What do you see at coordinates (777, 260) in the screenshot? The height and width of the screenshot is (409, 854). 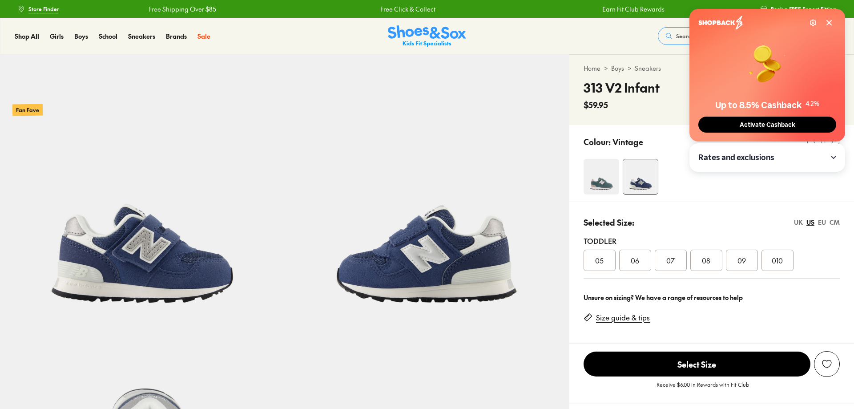 I see `span: 010` at bounding box center [777, 260].